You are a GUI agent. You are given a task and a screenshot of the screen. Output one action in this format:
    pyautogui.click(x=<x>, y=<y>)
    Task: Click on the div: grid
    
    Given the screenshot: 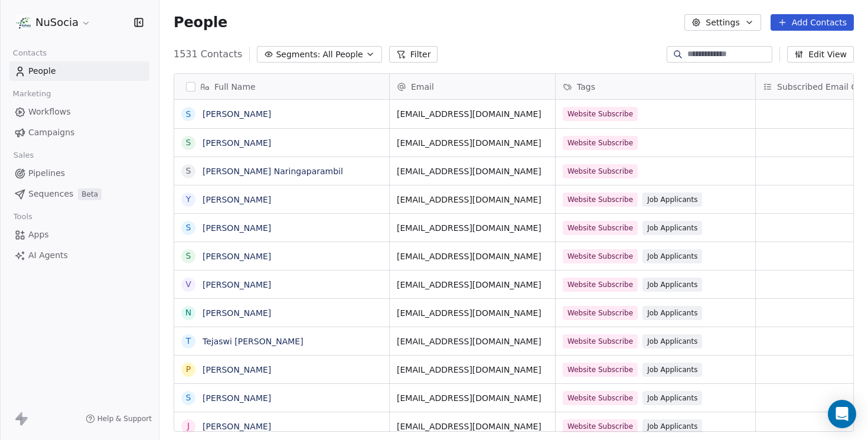 What is the action you would take?
    pyautogui.click(x=282, y=266)
    